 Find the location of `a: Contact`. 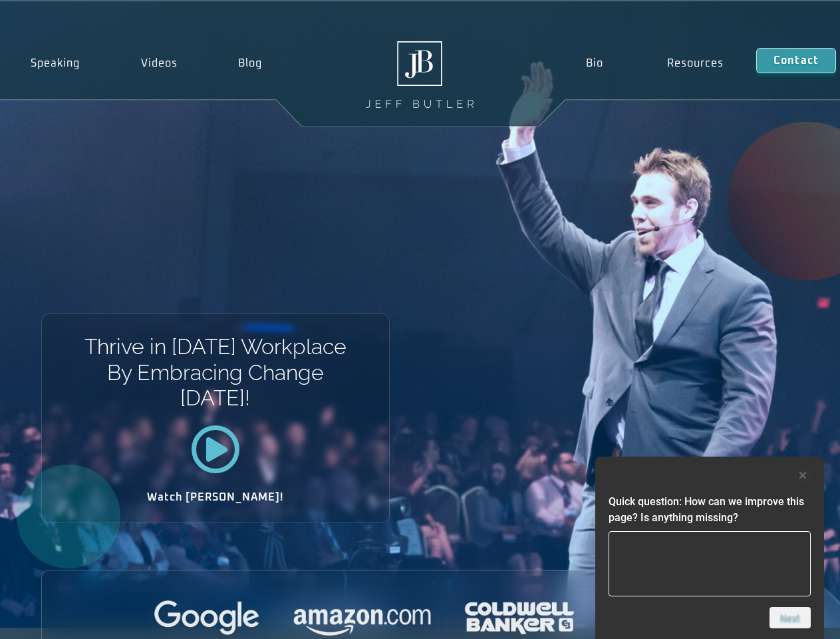

a: Contact is located at coordinates (796, 61).